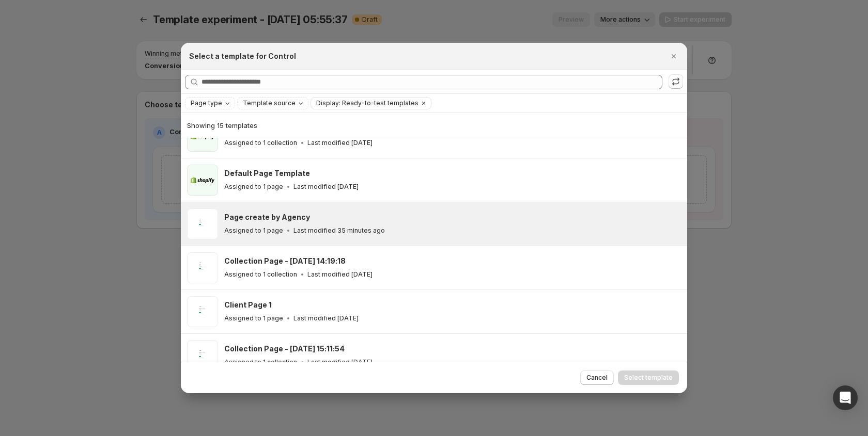 This screenshot has height=436, width=868. What do you see at coordinates (242, 56) in the screenshot?
I see `h2: Select a template for Control` at bounding box center [242, 56].